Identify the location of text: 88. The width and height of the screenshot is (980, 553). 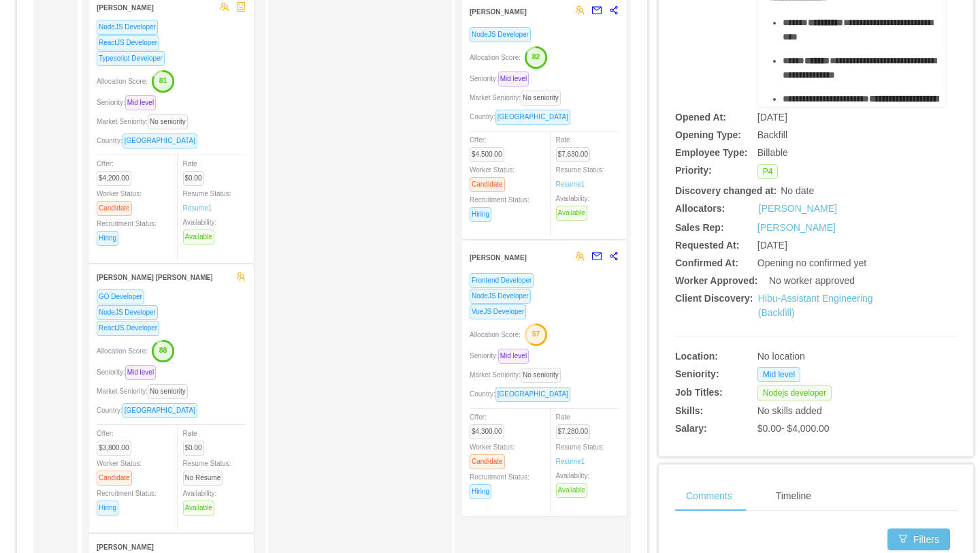
(163, 350).